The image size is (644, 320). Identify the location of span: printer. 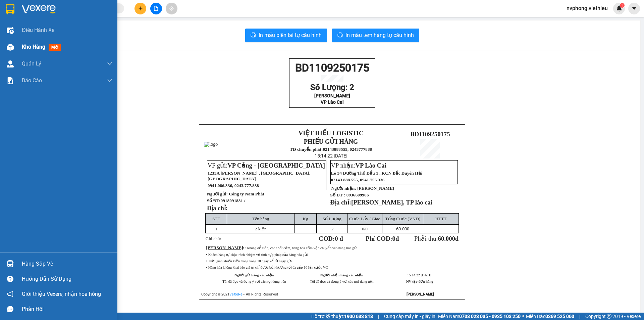
(254, 35).